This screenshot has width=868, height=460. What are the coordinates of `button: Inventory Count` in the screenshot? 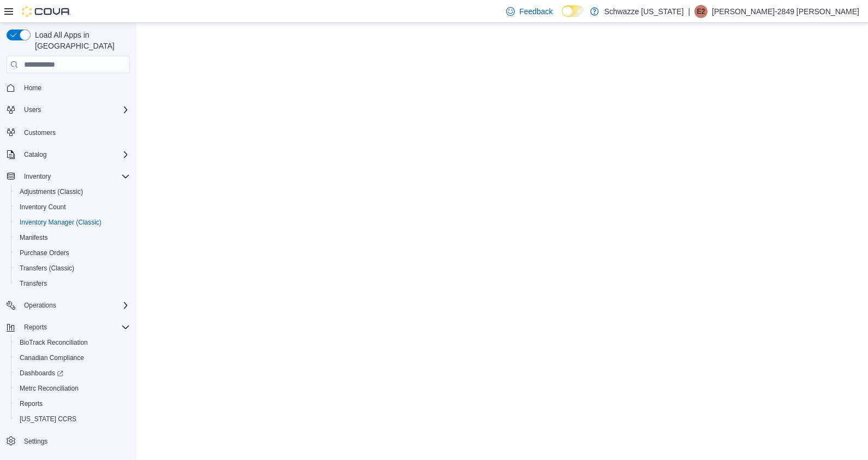 It's located at (73, 207).